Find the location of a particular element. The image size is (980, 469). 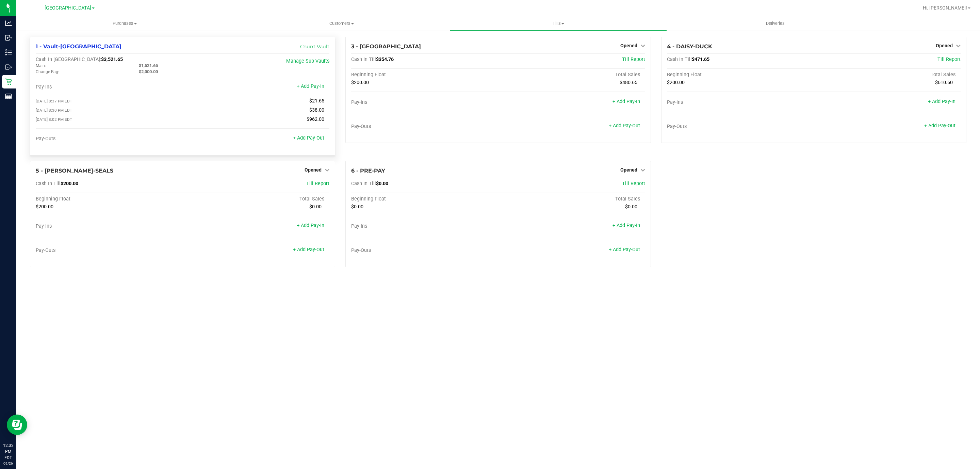

a: Purchases is located at coordinates (124, 23).